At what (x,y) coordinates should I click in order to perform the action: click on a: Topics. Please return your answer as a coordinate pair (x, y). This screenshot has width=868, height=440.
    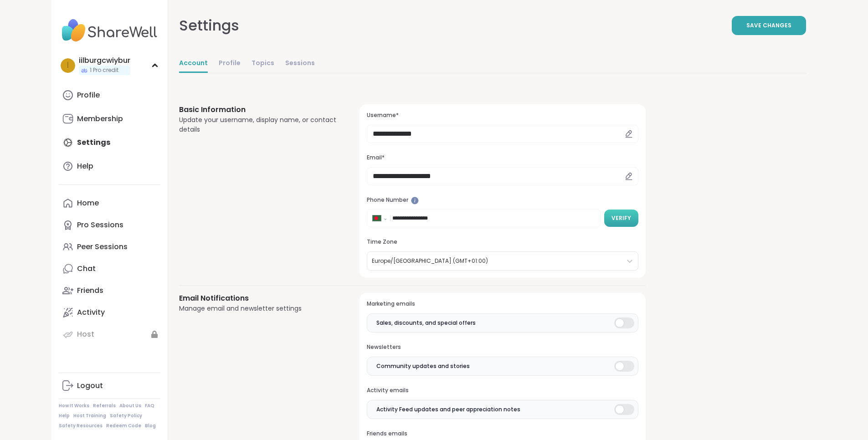
    Looking at the image, I should click on (263, 64).